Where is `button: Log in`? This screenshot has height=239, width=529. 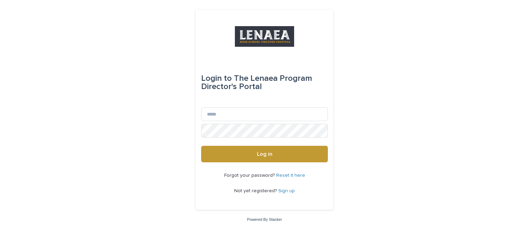
button: Log in is located at coordinates (264, 154).